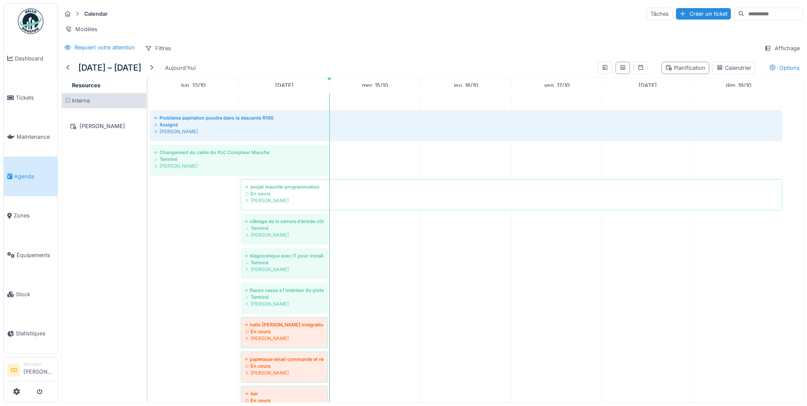 Image resolution: width=807 pixels, height=406 pixels. I want to click on a: 16 octobre 2025, so click(466, 85).